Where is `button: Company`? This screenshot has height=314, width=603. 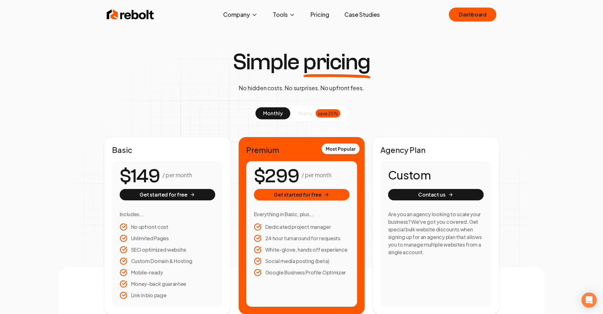 button: Company is located at coordinates (240, 15).